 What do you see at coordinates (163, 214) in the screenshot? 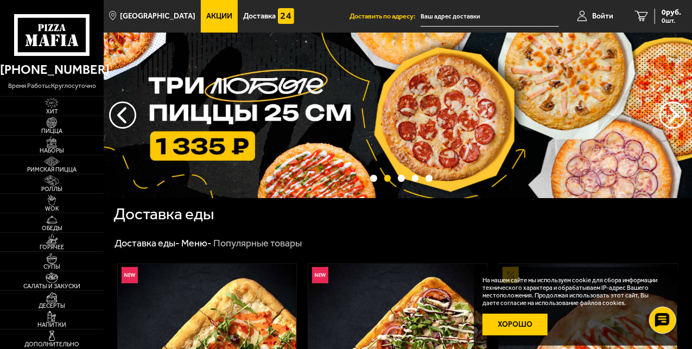
I see `h1: Доставка еды` at bounding box center [163, 214].